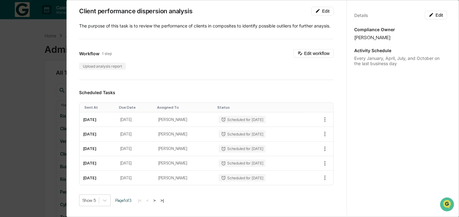 The width and height of the screenshot is (459, 217). What do you see at coordinates (107, 53) in the screenshot?
I see `span: 1 step` at bounding box center [107, 53].